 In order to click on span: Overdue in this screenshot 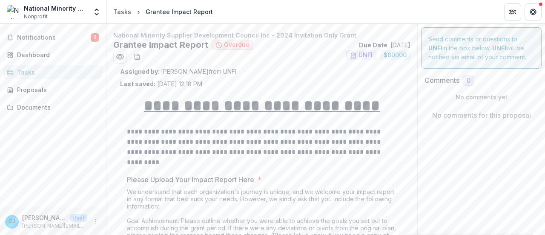, I will do `click(237, 45)`.